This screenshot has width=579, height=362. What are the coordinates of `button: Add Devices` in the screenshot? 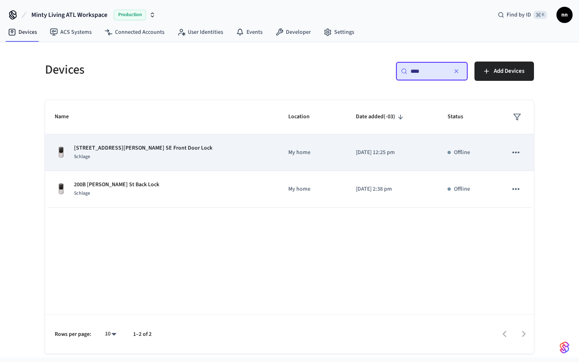 It's located at (504, 71).